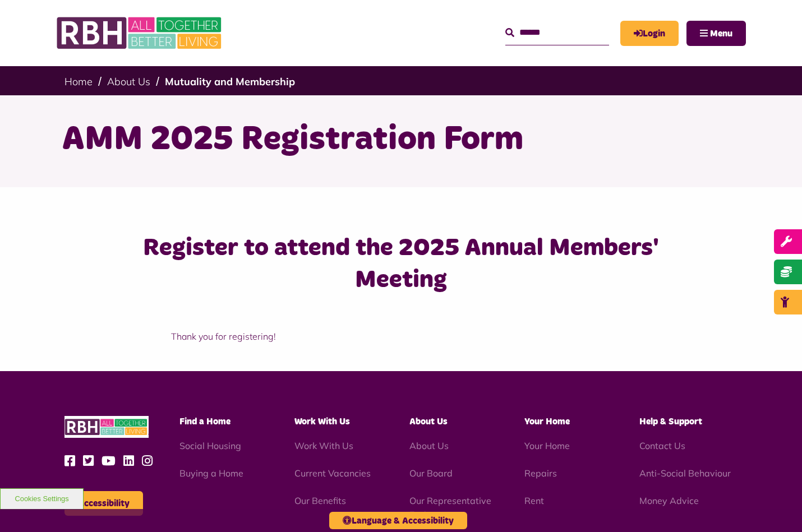 The height and width of the screenshot is (532, 802). Describe the element at coordinates (398, 520) in the screenshot. I see `button: Language & Accessibility` at that location.